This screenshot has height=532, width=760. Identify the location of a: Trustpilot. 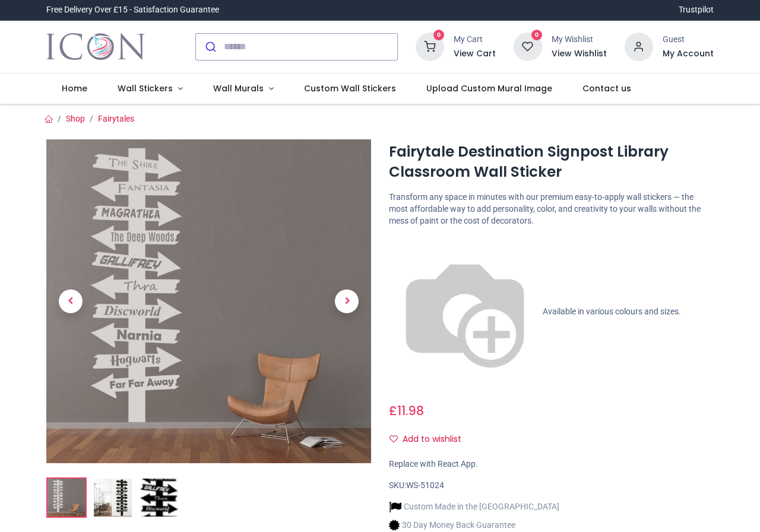
(696, 10).